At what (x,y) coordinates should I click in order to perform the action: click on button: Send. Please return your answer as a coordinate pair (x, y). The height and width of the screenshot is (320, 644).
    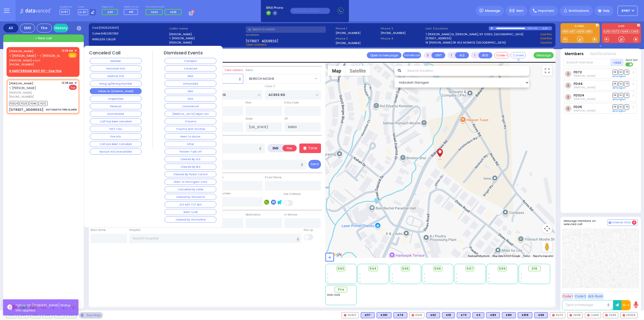
    Looking at the image, I should click on (315, 164).